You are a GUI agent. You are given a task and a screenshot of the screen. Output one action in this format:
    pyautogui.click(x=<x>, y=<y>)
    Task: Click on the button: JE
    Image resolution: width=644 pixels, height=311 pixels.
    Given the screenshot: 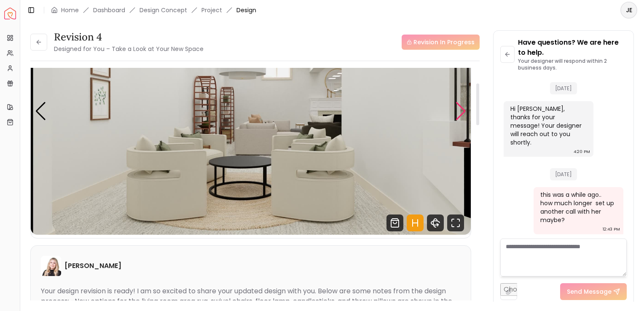 What is the action you would take?
    pyautogui.click(x=629, y=10)
    